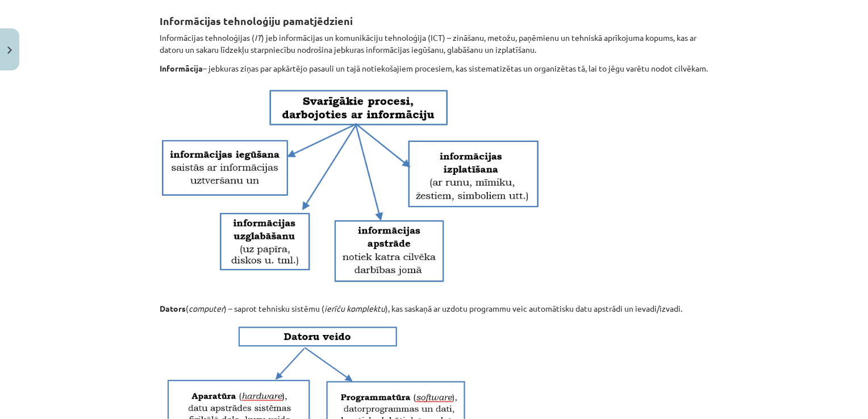  Describe the element at coordinates (257, 20) in the screenshot. I see `strong: Informācijas tehnoloģiju pamatjēdzieni` at that location.